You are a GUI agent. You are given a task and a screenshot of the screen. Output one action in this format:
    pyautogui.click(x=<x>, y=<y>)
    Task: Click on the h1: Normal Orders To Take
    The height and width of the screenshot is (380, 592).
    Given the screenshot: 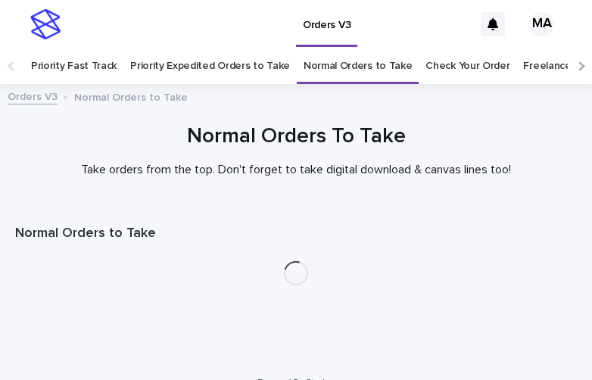 What is the action you would take?
    pyautogui.click(x=296, y=136)
    